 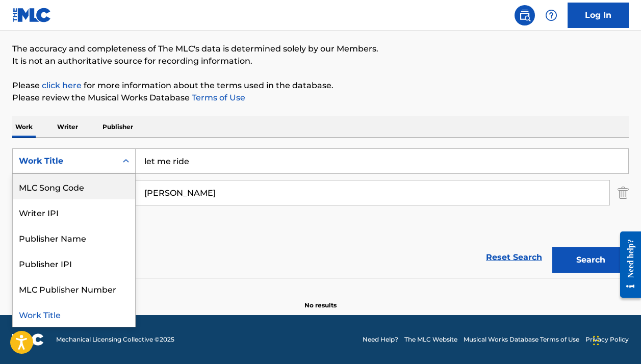 What do you see at coordinates (67, 127) in the screenshot?
I see `p: Writer` at bounding box center [67, 127].